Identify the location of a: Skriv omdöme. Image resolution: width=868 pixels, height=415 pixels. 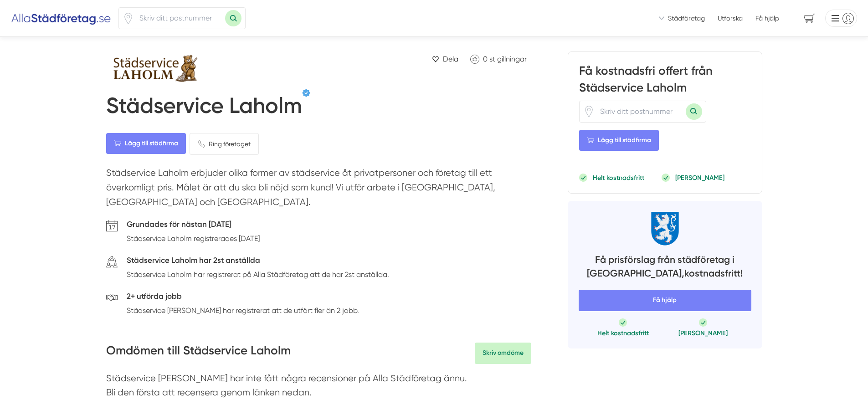
(503, 352).